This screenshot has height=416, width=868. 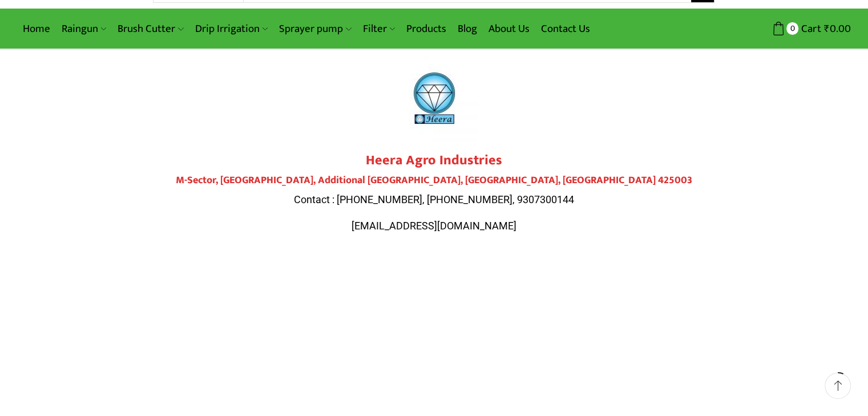 I want to click on a: Brush Cutter, so click(x=150, y=28).